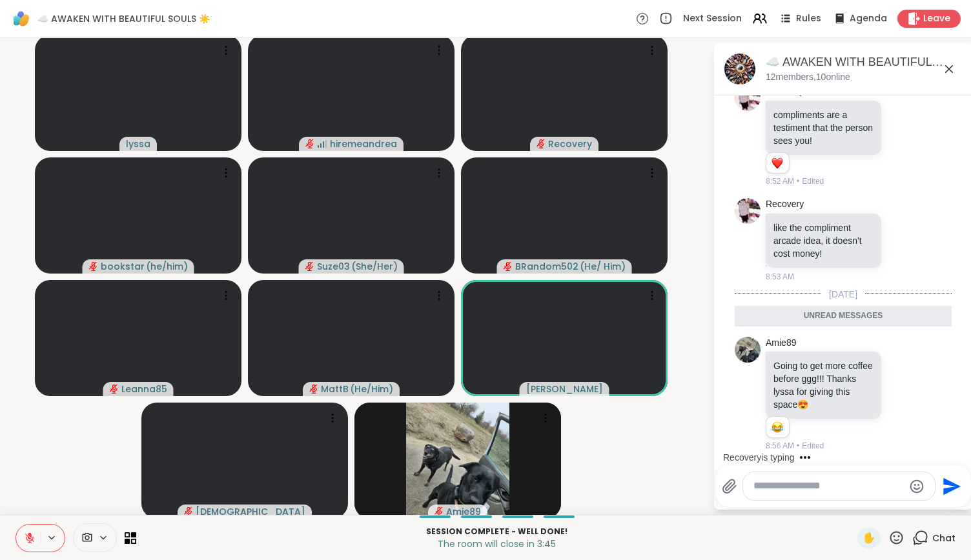 The width and height of the screenshot is (971, 560). I want to click on button: Reactions: haha, so click(776, 427).